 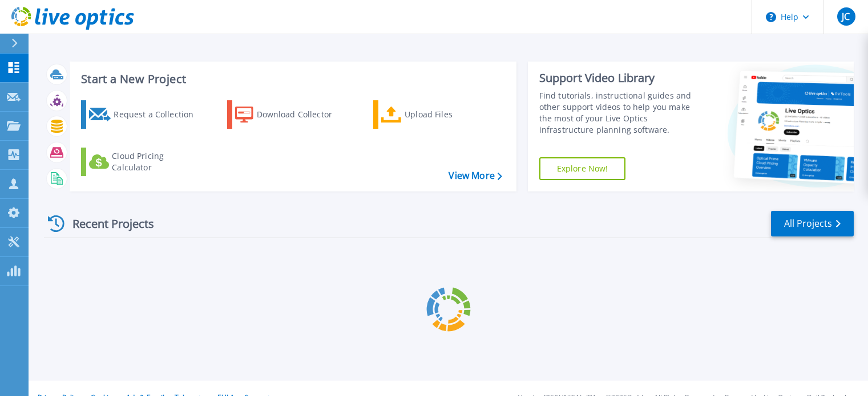 I want to click on a: Explore Now!, so click(x=583, y=169).